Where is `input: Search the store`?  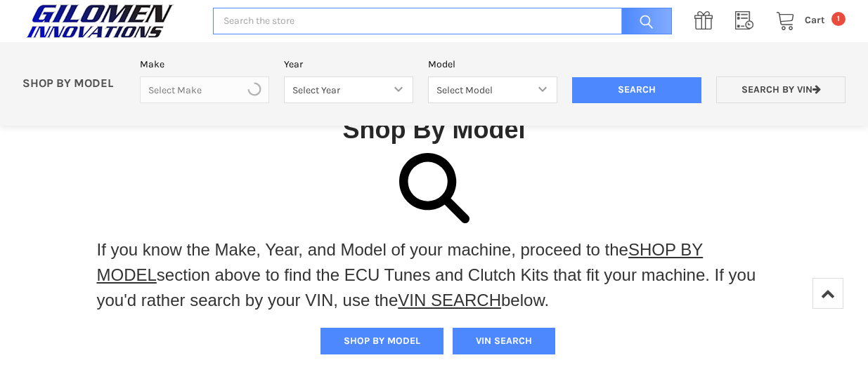
input: Search the store is located at coordinates (442, 21).